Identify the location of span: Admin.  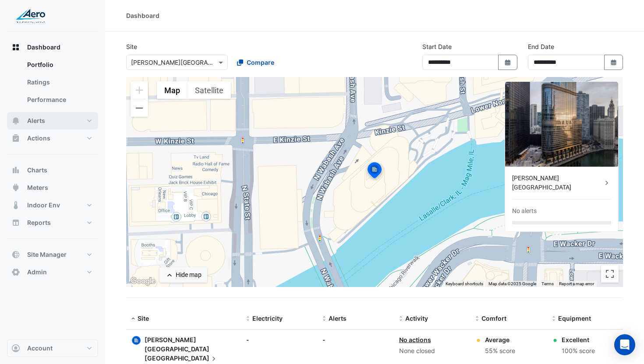
(37, 272).